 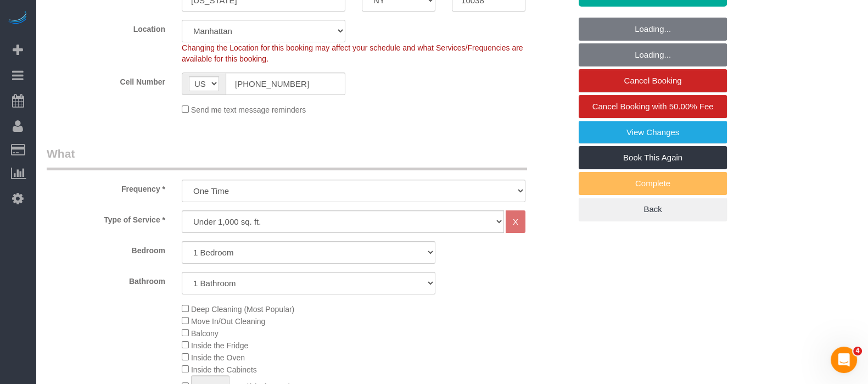 I want to click on label: Type of Service *, so click(x=106, y=218).